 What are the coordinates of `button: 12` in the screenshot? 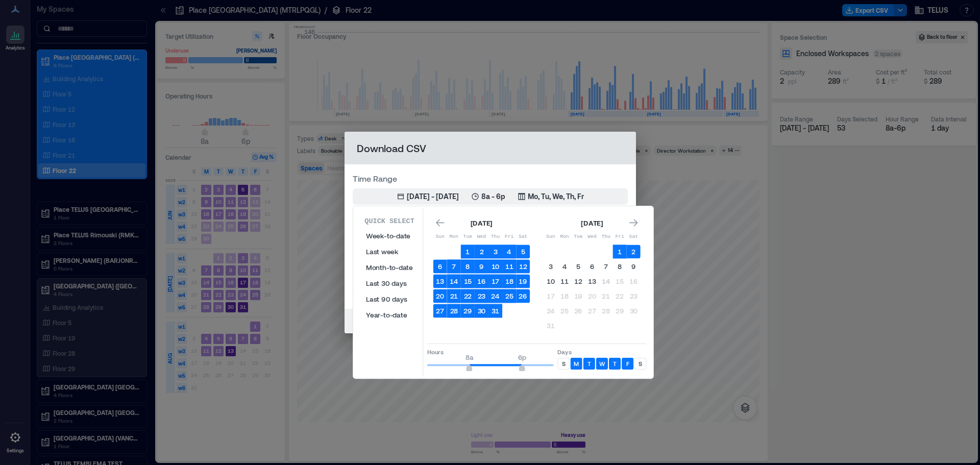 It's located at (523, 266).